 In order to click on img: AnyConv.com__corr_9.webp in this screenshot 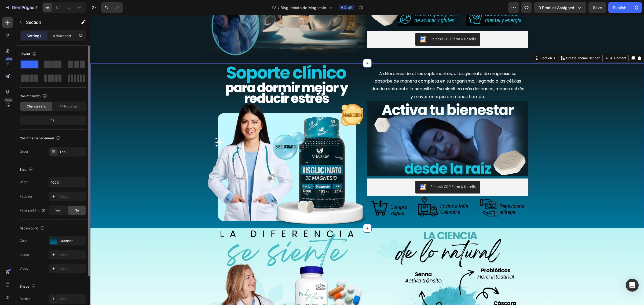, I will do `click(357, 191)`.